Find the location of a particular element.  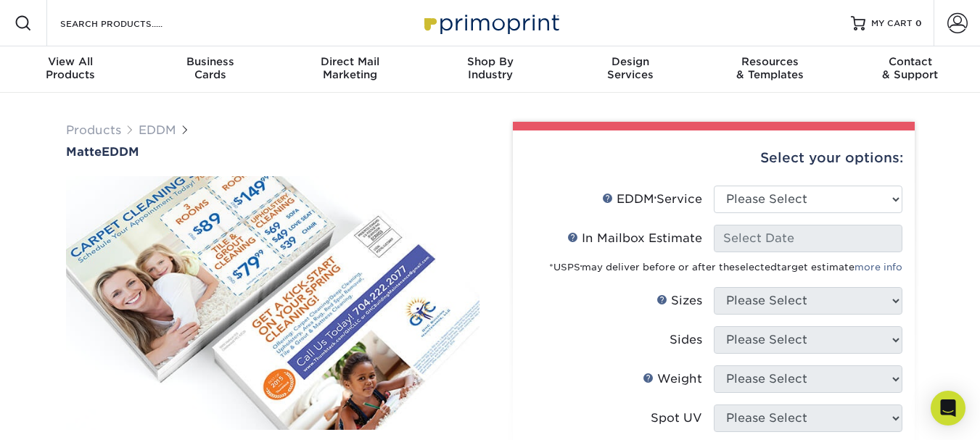

a: more info is located at coordinates (878, 267).